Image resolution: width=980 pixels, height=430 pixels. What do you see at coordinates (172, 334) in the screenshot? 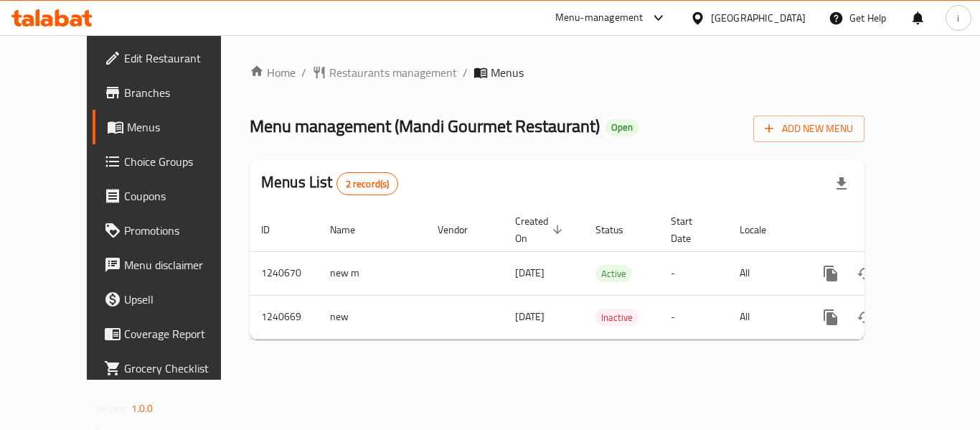
I see `a: Coverage Report` at bounding box center [172, 334].